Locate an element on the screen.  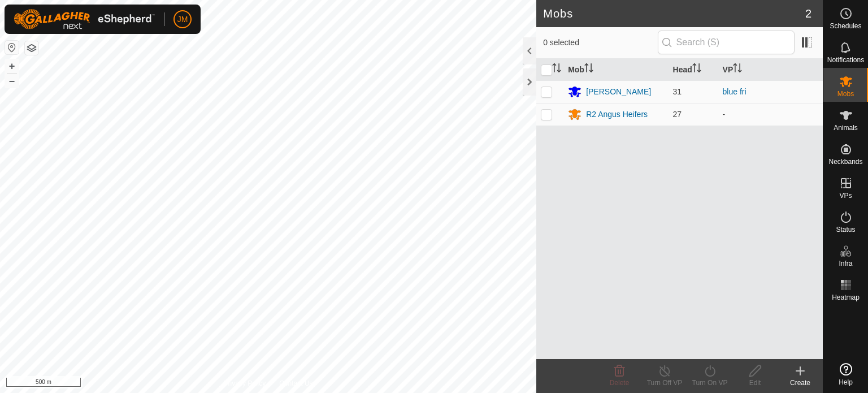
span: Neckbands is located at coordinates (846, 161).